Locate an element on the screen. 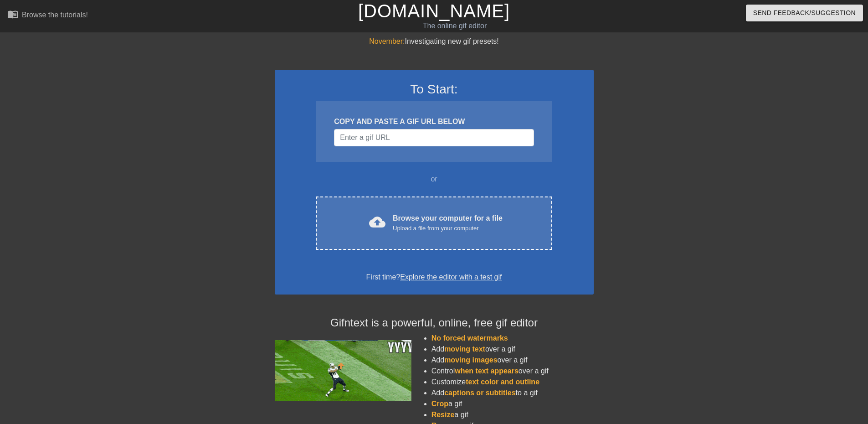 This screenshot has height=424, width=868. div: Investigating new gif presets! is located at coordinates (434, 42).